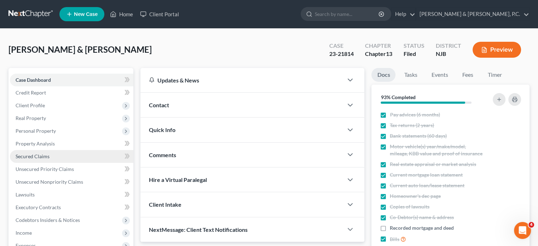 Image resolution: width=538 pixels, height=246 pixels. Describe the element at coordinates (71, 169) in the screenshot. I see `a: Unsecured Priority Claims` at that location.